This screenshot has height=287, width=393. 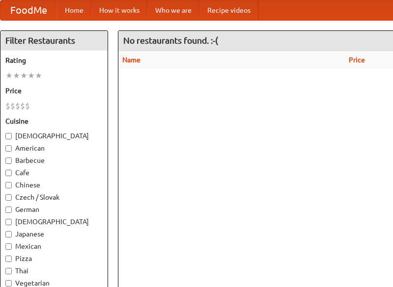 What do you see at coordinates (8, 198) in the screenshot?
I see `input: Czech / Slovak` at bounding box center [8, 198].